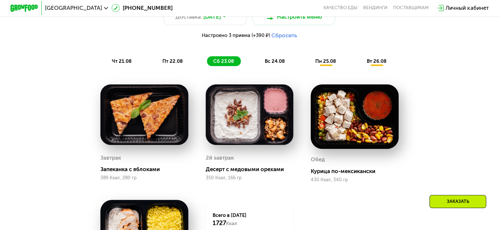 Image resolution: width=499 pixels, height=230 pixels. What do you see at coordinates (122, 61) in the screenshot?
I see `span: чт 21.08` at bounding box center [122, 61].